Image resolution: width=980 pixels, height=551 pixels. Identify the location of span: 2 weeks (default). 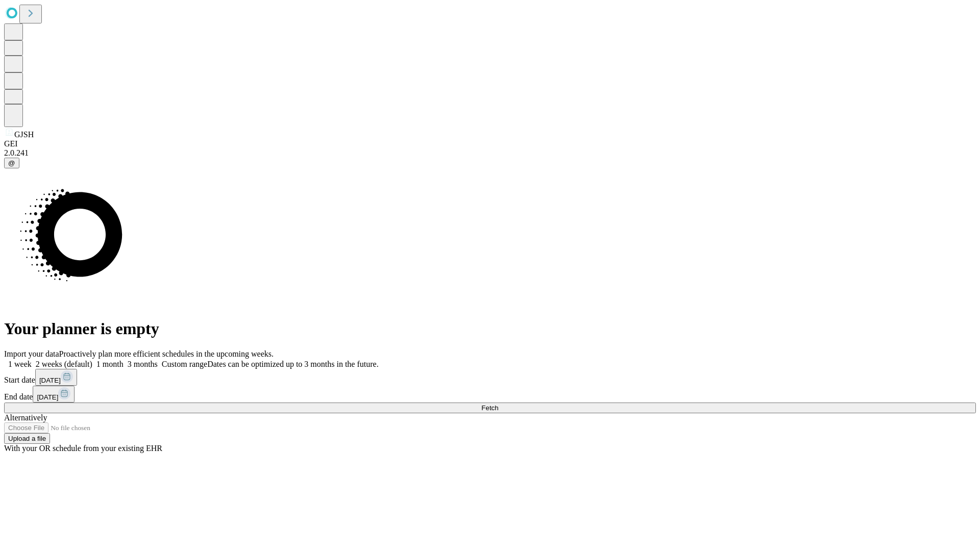
(64, 364).